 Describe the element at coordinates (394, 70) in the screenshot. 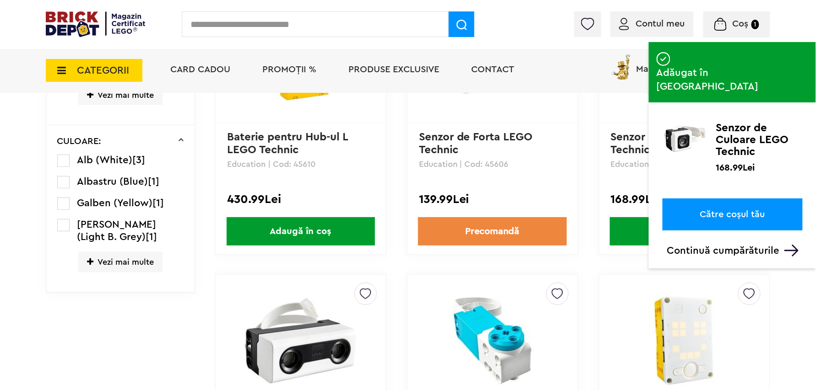

I see `a: Produse exclusive` at that location.